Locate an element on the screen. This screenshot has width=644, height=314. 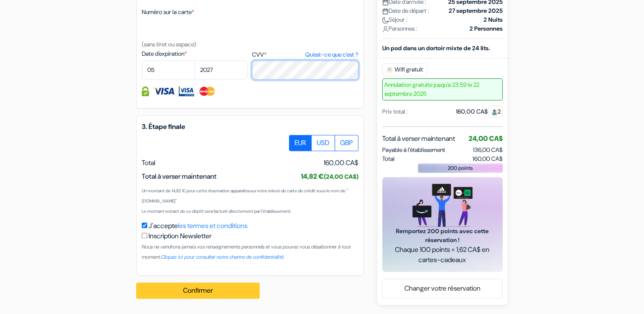
label: USD is located at coordinates (323, 143).